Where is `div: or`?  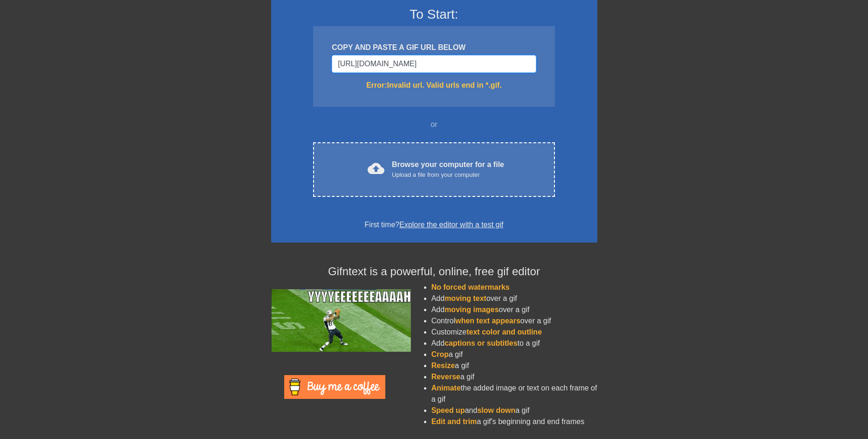
div: or is located at coordinates (434, 125).